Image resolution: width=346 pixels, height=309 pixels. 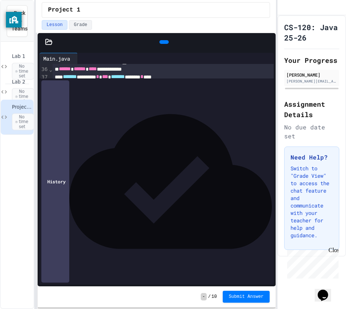 What do you see at coordinates (22, 82) in the screenshot?
I see `span: Lab 2` at bounding box center [22, 82].